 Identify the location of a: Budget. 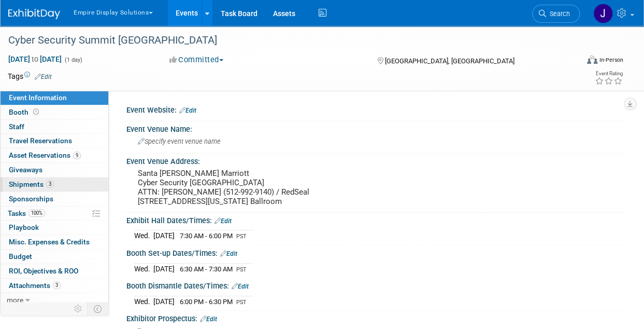
(54, 256).